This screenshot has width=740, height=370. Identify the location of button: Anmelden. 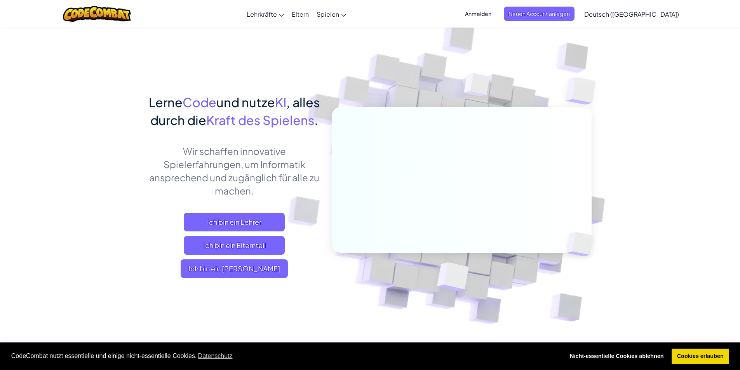
(478, 14).